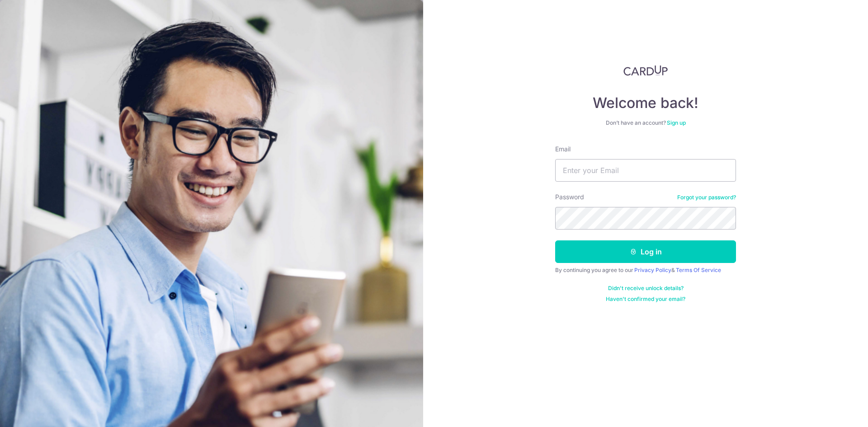 The height and width of the screenshot is (427, 868). What do you see at coordinates (699, 270) in the screenshot?
I see `a: Terms Of Service` at bounding box center [699, 270].